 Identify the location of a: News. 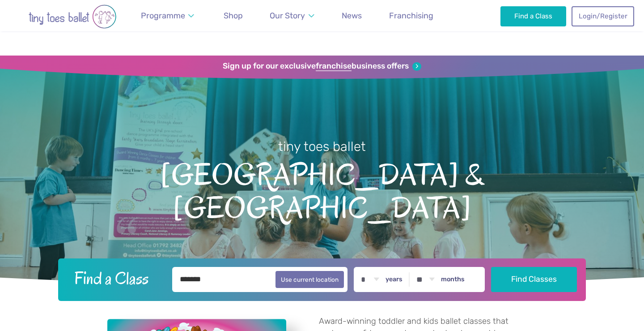
(351, 16).